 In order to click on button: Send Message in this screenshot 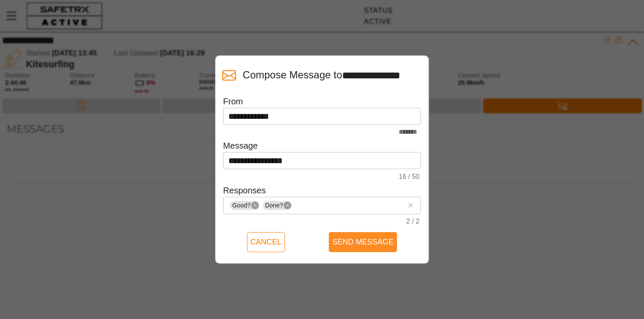, I will do `click(363, 242)`.